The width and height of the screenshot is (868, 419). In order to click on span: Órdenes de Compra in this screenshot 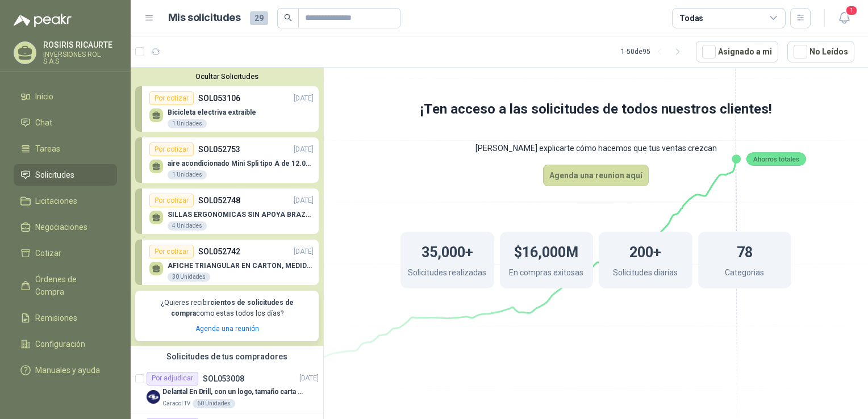, I will do `click(70, 285)`.